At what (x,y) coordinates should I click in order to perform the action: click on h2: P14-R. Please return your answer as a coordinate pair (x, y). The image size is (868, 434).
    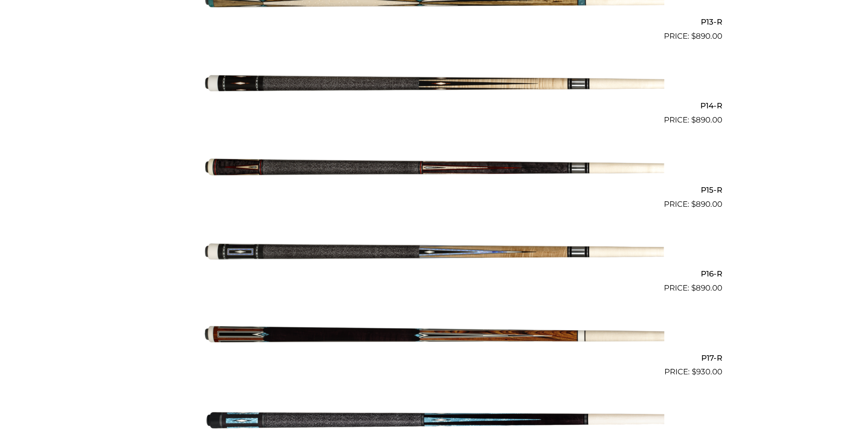
    Looking at the image, I should click on (434, 106).